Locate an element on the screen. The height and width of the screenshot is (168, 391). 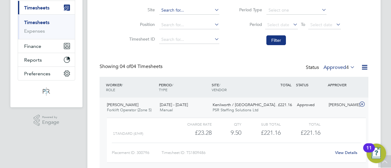
span: 04 of is located at coordinates (125, 67).